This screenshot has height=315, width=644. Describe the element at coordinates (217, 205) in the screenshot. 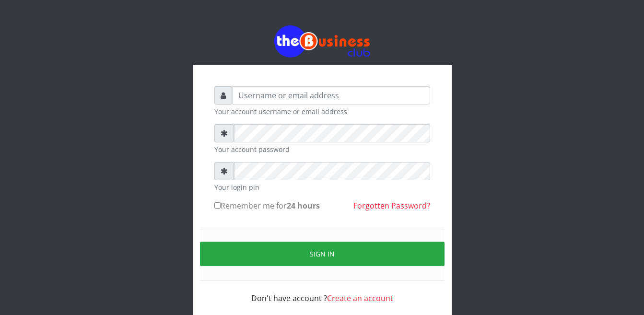

I see `input: Remember me for24 hours` at that location.